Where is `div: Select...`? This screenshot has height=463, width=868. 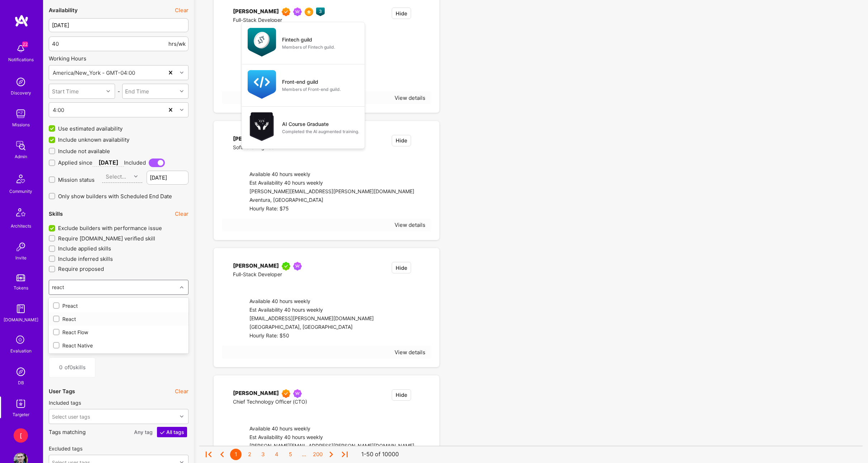
div: Select... is located at coordinates (116, 176).